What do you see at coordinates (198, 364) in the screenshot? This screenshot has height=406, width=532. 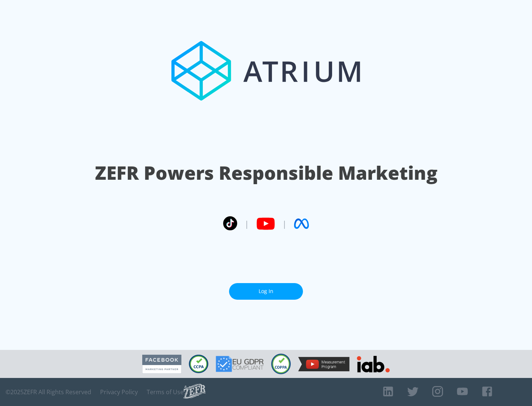 I see `img: CCPA Compliant` at bounding box center [198, 364].